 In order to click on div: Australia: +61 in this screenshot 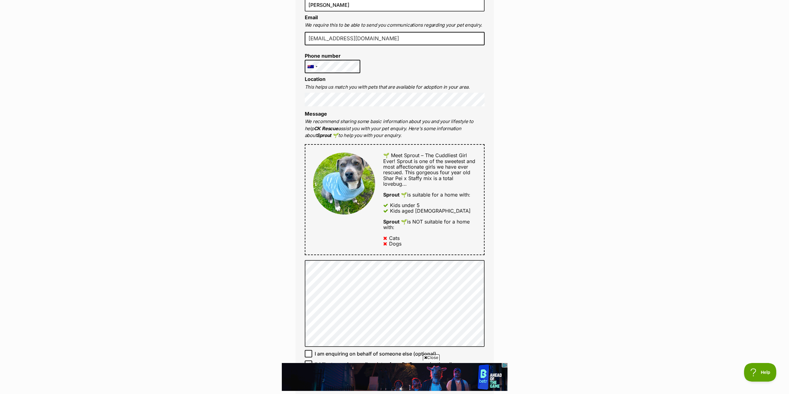, I will do `click(312, 67)`.